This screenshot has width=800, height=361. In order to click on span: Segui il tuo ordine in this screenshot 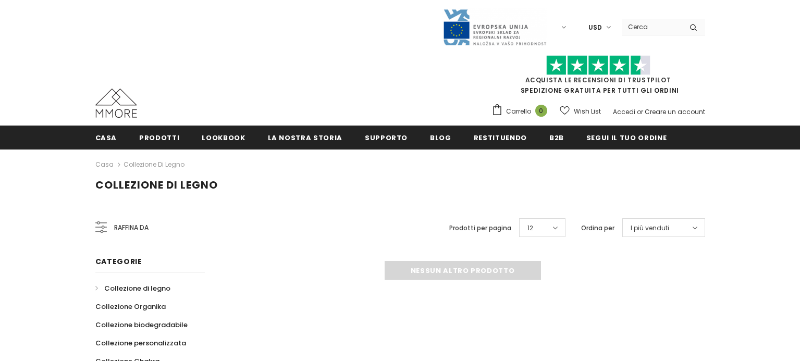, I will do `click(627, 138)`.